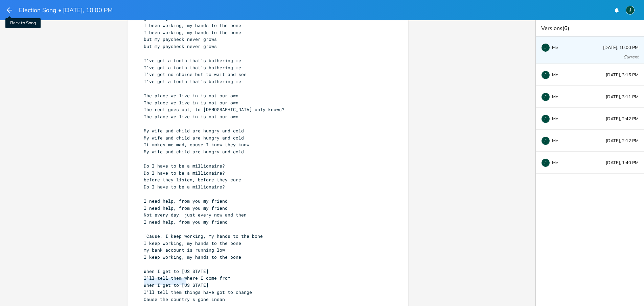 The image size is (644, 306). I want to click on span: my bank account is running low, so click(184, 250).